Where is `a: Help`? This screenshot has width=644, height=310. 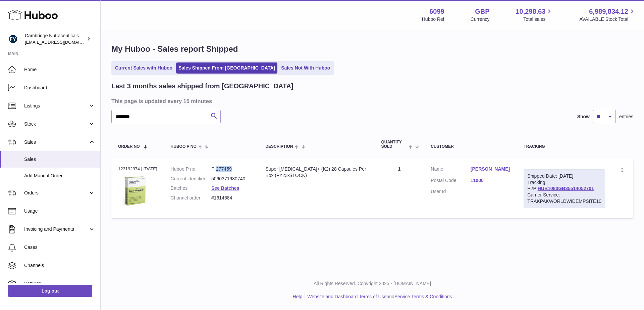 a: Help is located at coordinates (297, 296).